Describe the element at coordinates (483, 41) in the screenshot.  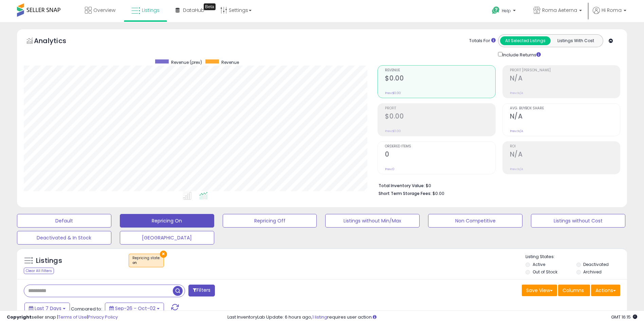
I see `div: Totals For` at that location.